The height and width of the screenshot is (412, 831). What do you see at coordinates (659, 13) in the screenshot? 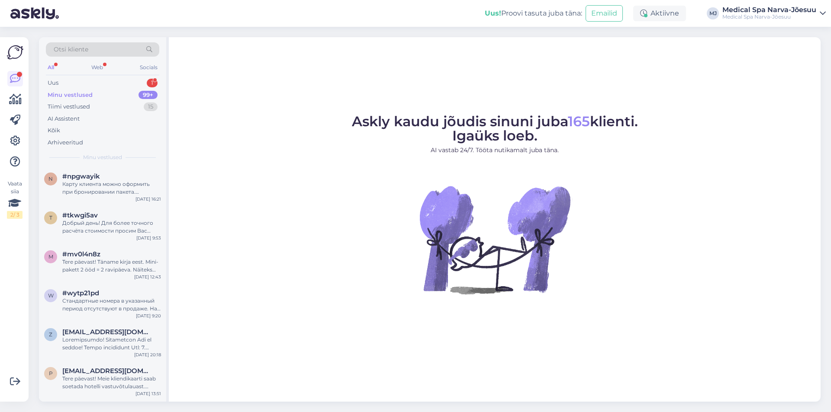
I see `div: Aktiivne` at bounding box center [659, 13].